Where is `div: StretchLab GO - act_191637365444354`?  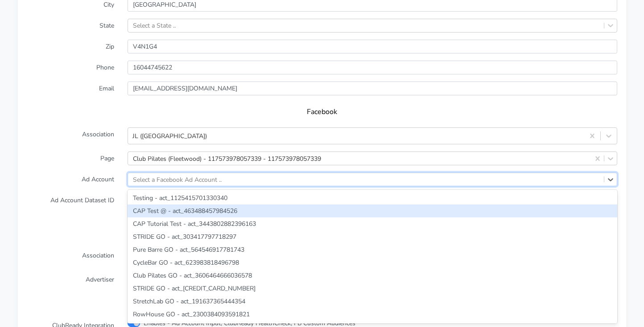
div: StretchLab GO - act_191637365444354 is located at coordinates (372, 302).